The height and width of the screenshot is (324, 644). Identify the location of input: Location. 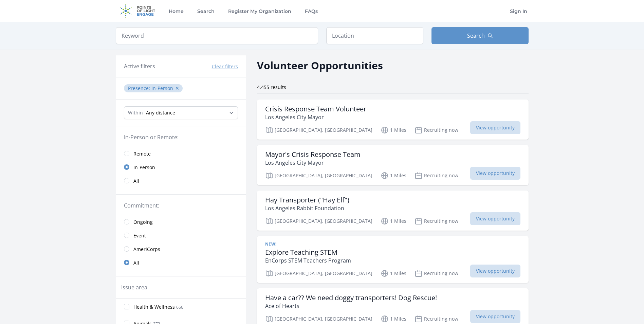
(375, 36).